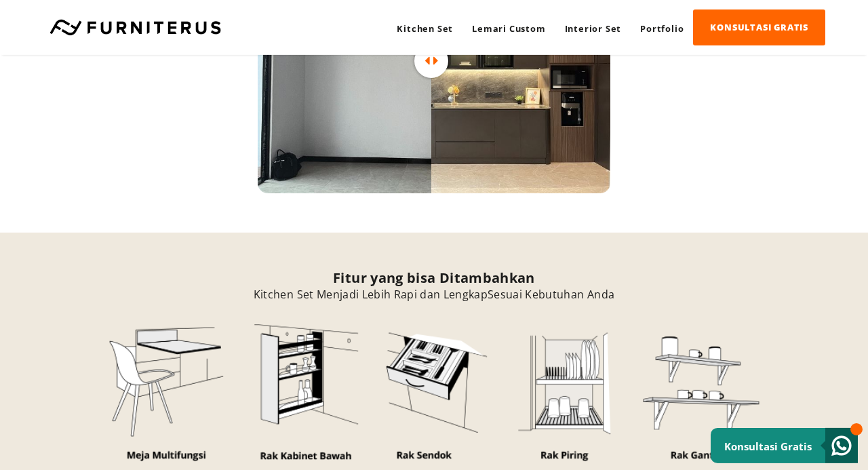 The height and width of the screenshot is (470, 868). Describe the element at coordinates (784, 446) in the screenshot. I see `a: Konsultasi Gratis` at that location.